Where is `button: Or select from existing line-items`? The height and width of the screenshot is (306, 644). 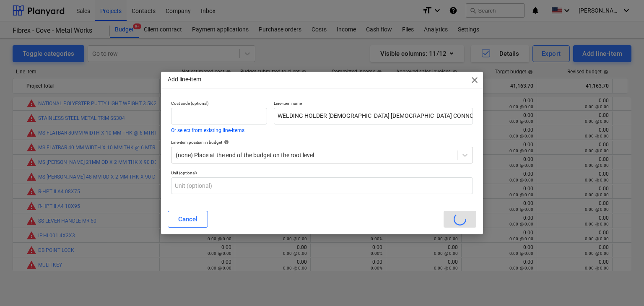
button: Or select from existing line-items is located at coordinates (207, 130).